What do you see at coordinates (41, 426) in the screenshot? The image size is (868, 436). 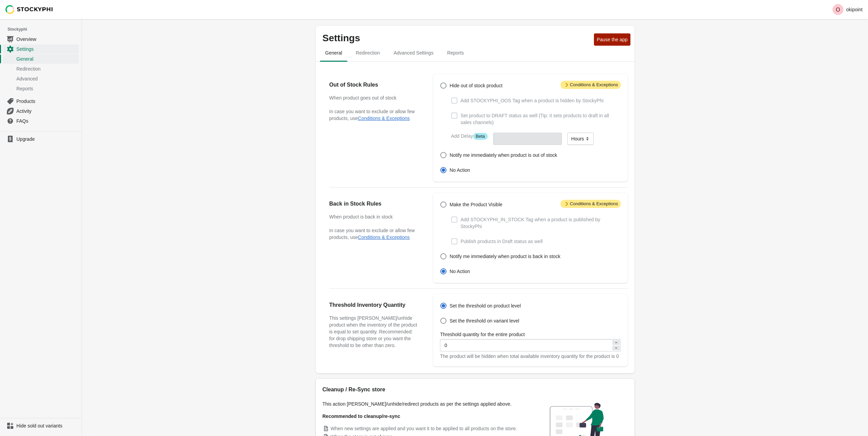 I see `a: Hide sold out variants` at bounding box center [41, 426].